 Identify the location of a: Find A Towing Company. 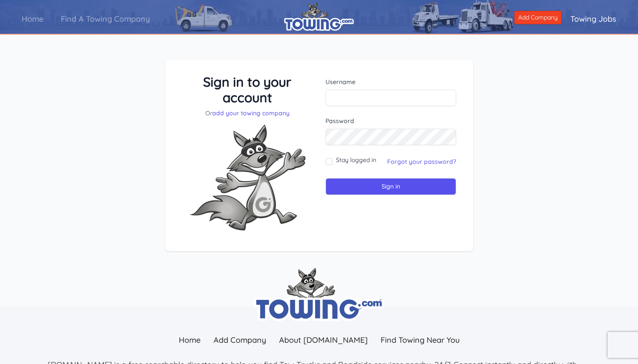
(105, 19).